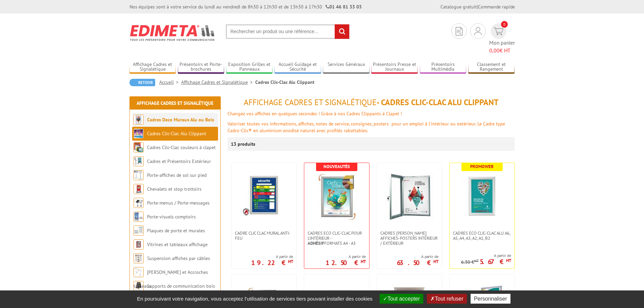 Image resolution: width=644 pixels, height=308 pixels. I want to click on font: Changez vos affiches en quelques secondes ! Grâce à nos Cadres Clippants à Clapet !, so click(315, 113).